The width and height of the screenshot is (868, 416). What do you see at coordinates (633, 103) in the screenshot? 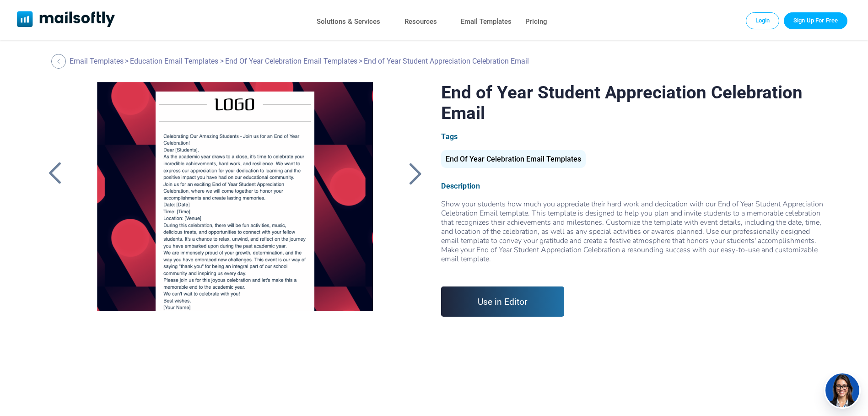
I see `h1: End of Year Student Appreciation Celebration Email` at bounding box center [633, 103].